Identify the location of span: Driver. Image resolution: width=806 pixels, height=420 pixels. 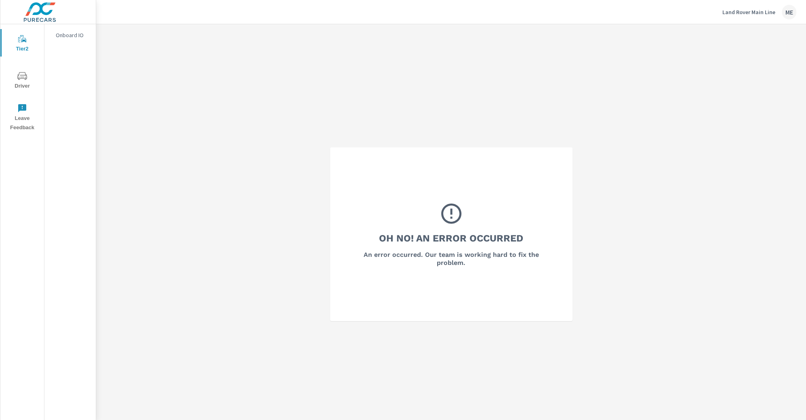
(22, 81).